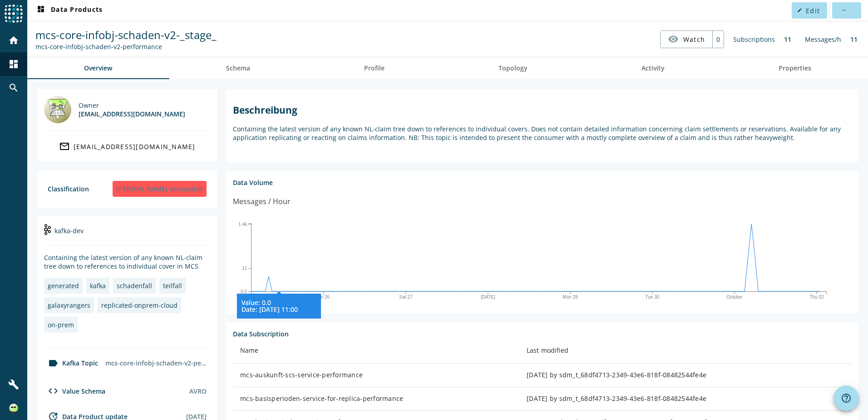 This screenshot has width=868, height=420. What do you see at coordinates (695, 39) in the screenshot?
I see `span: Watch` at bounding box center [695, 39].